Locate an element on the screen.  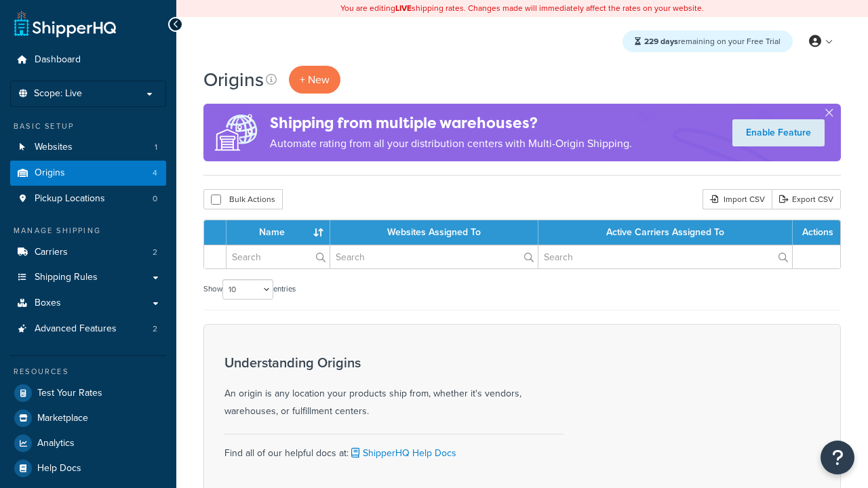
li: Help Docs is located at coordinates (88, 469).